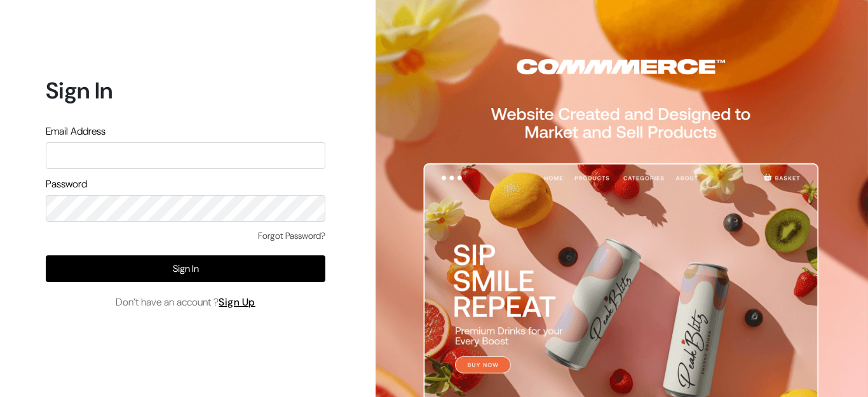  Describe the element at coordinates (185, 269) in the screenshot. I see `button: Sign In` at that location.